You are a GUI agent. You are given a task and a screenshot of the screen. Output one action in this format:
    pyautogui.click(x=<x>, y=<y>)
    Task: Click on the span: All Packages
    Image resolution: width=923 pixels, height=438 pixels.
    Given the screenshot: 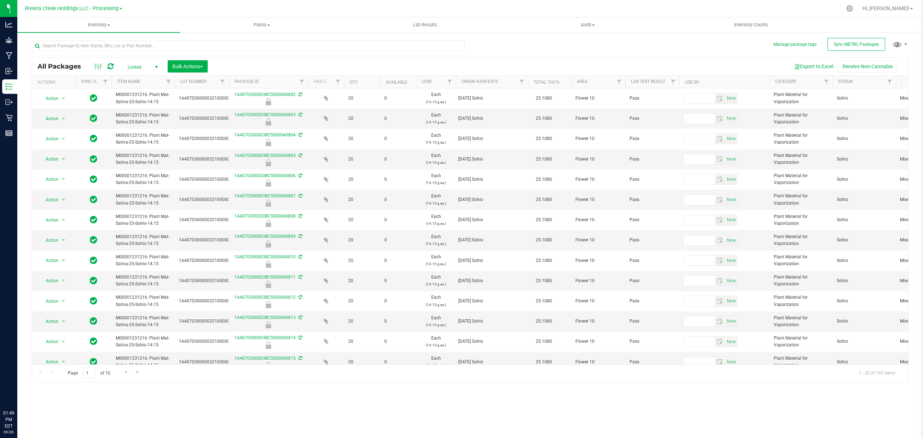 What is the action you would take?
    pyautogui.click(x=63, y=66)
    